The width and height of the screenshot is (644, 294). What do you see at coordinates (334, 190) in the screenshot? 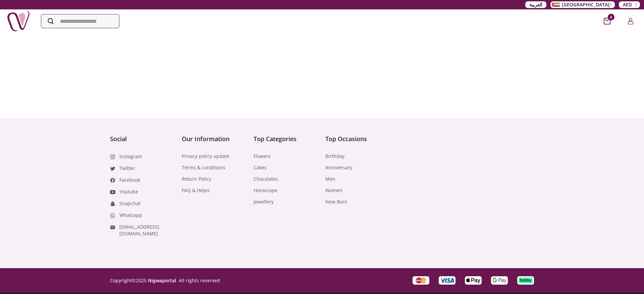
I see `a: Women` at bounding box center [334, 190].